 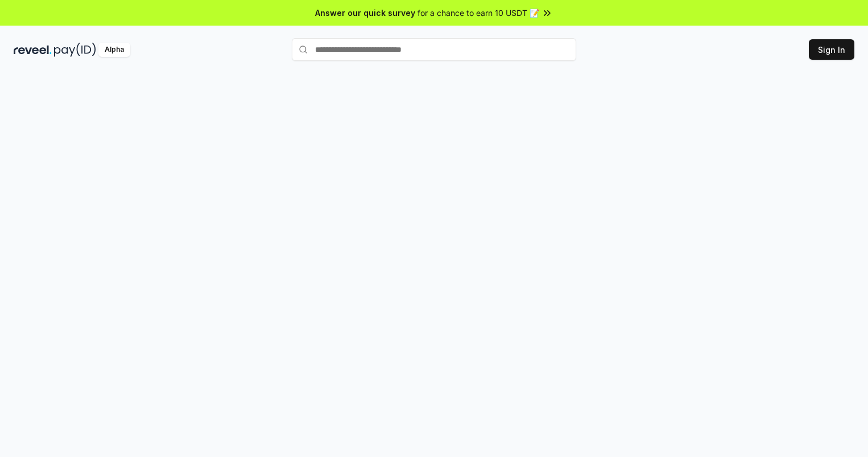 What do you see at coordinates (75, 50) in the screenshot?
I see `img: pay_id` at bounding box center [75, 50].